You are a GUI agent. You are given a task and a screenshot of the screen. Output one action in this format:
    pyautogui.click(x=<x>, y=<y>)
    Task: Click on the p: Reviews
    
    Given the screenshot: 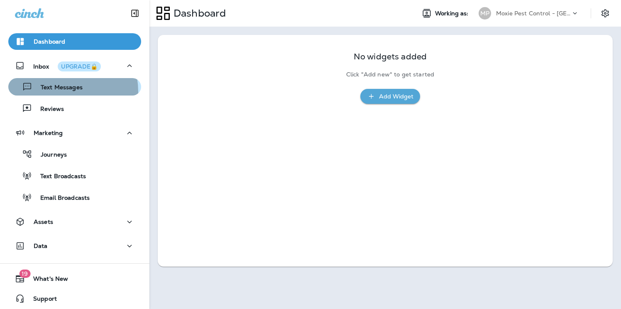 What is the action you would take?
    pyautogui.click(x=48, y=109)
    